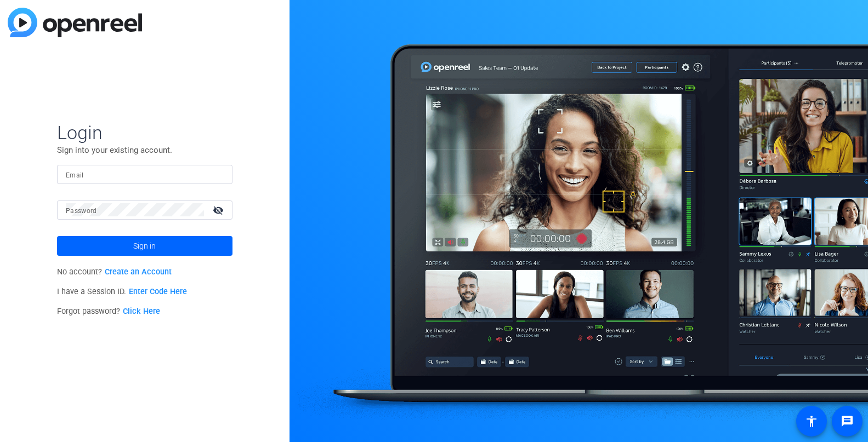 Image resolution: width=868 pixels, height=442 pixels. I want to click on p: Sign into your existing account., so click(144, 150).